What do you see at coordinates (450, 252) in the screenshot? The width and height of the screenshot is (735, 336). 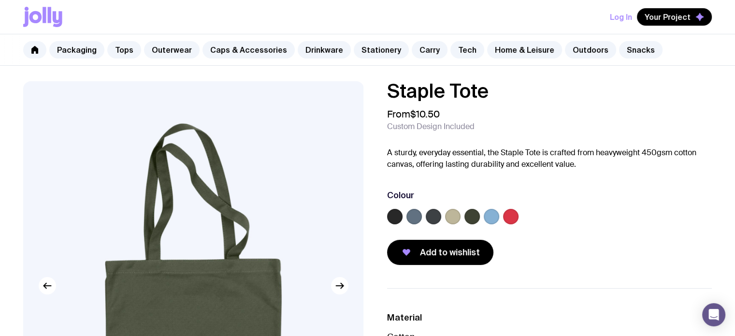 I see `span: Add to wishlist` at bounding box center [450, 252].